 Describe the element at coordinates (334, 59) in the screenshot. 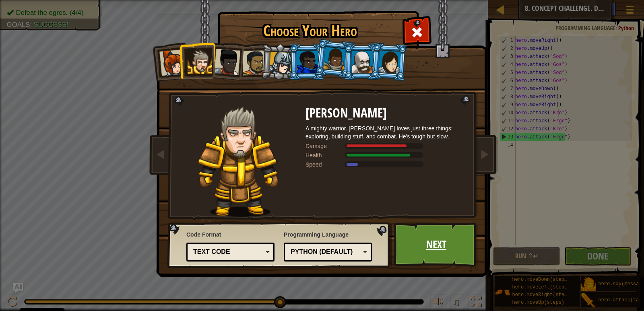

I see `li: Arryn Stonewall` at that location.